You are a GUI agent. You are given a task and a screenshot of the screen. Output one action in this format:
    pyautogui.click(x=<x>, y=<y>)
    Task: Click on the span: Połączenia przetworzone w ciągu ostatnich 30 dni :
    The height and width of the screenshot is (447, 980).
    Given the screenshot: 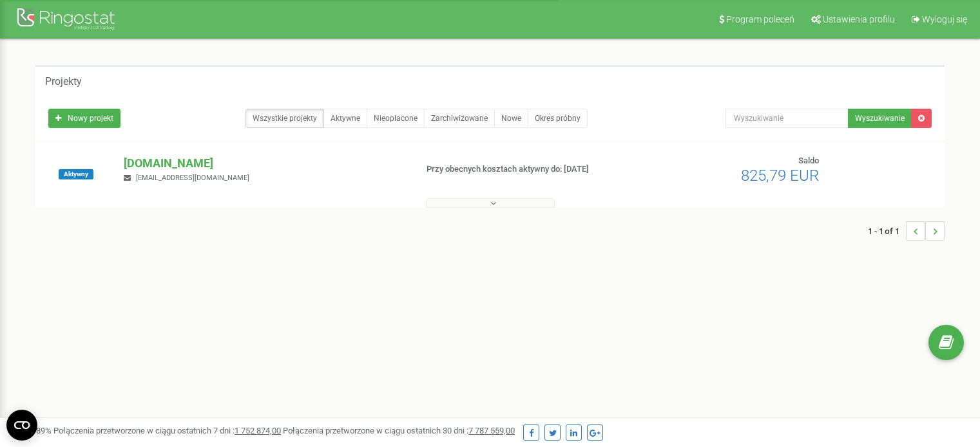 What is the action you would take?
    pyautogui.click(x=398, y=431)
    